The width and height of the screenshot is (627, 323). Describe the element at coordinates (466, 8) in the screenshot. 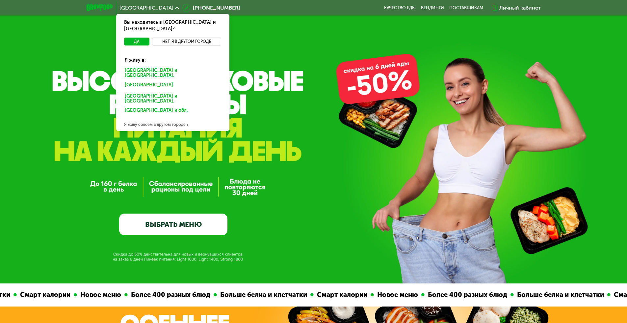

I see `div: поставщикам` at that location.